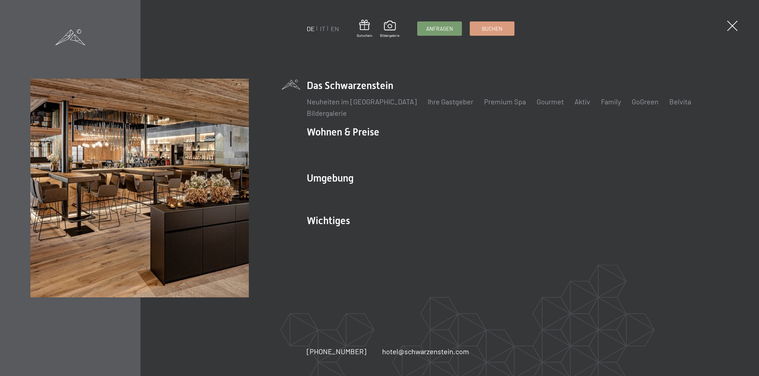 Image resolution: width=759 pixels, height=376 pixels. Describe the element at coordinates (492, 29) in the screenshot. I see `span: Buchen` at that location.